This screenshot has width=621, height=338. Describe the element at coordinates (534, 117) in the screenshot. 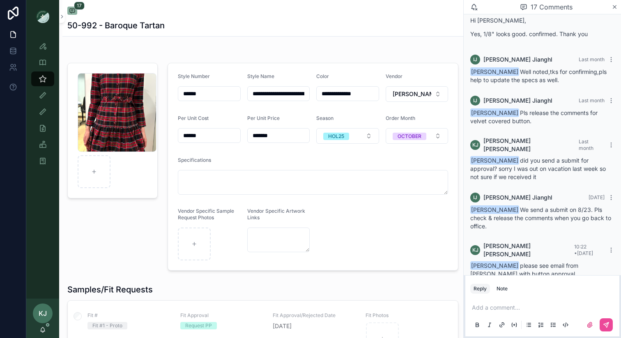

I see `span: Pls release the comments for velvet covered button.` at that location.